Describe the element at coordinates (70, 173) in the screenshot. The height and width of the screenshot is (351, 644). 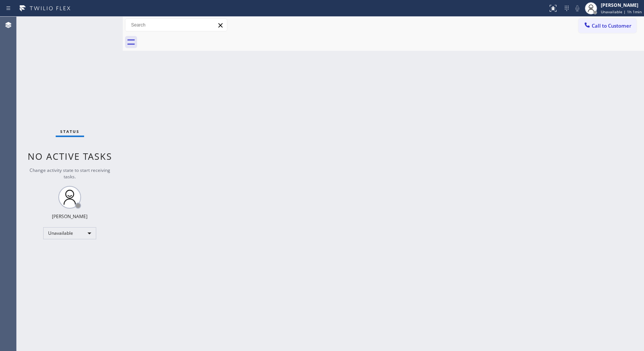
I see `span: Change activity state to start receiving tasks.` at that location.